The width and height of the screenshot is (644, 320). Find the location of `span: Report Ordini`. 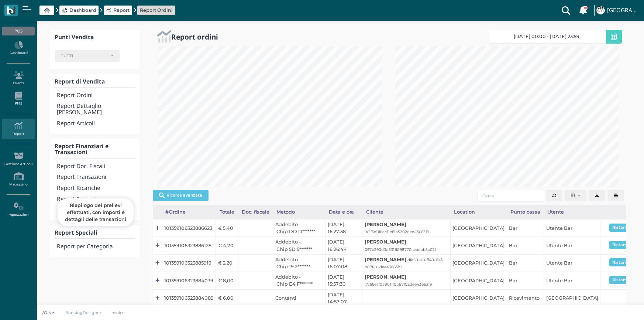

span: Report Ordini is located at coordinates (157, 10).